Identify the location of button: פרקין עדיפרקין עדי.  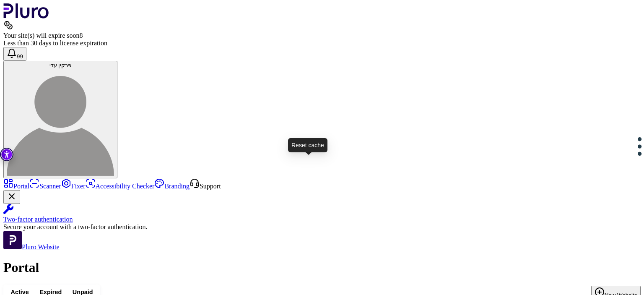
(60, 120).